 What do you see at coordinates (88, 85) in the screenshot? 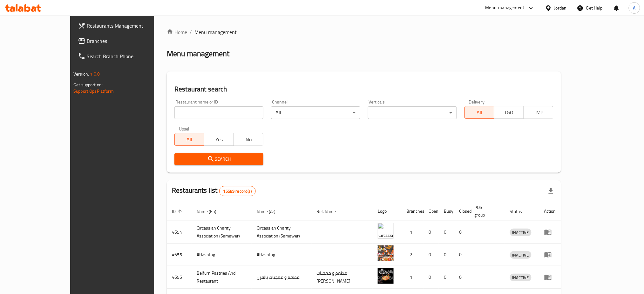
I see `span: Get support on:` at bounding box center [88, 85].